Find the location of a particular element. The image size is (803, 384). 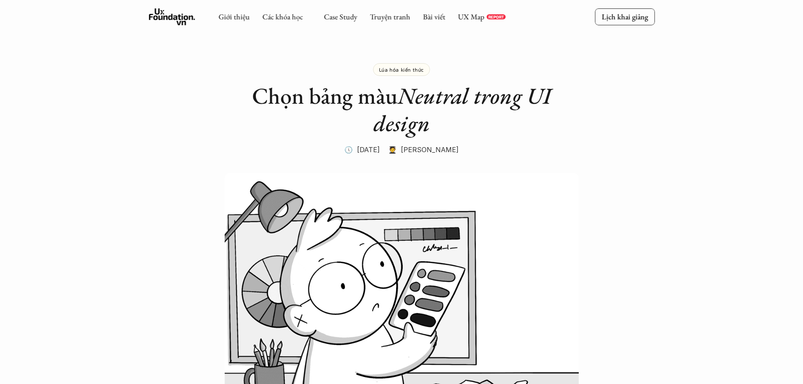

a: Truyện tranh is located at coordinates (390, 16).